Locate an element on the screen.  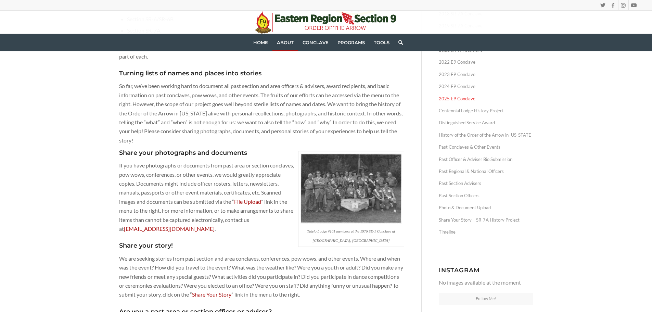
a: 2023 E9 Conclave is located at coordinates (486, 74).